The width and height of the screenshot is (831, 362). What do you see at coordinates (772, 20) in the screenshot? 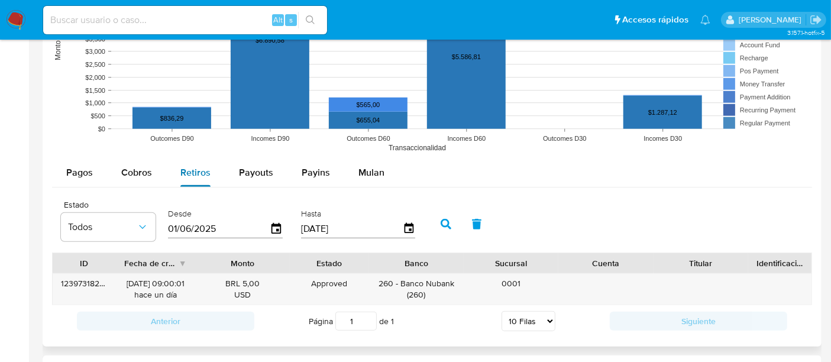
I see `p: nicolas.tyrkiel@mercadolibre.com` at bounding box center [772, 20].